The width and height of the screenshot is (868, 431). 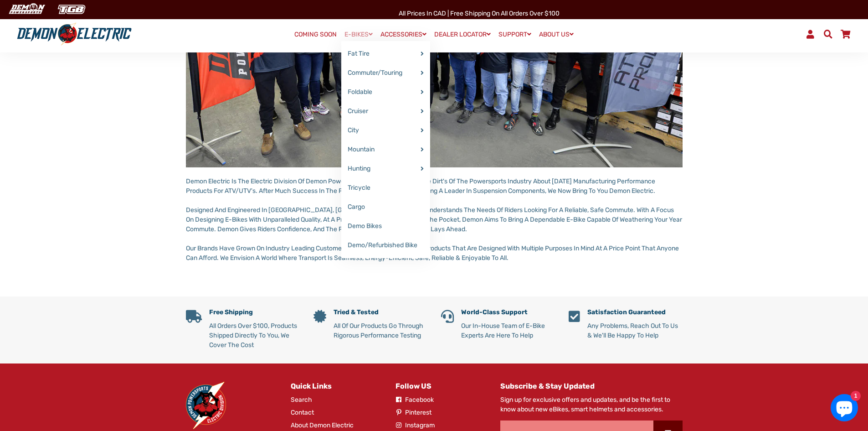 What do you see at coordinates (414, 412) in the screenshot?
I see `a: Pinterest` at bounding box center [414, 412].